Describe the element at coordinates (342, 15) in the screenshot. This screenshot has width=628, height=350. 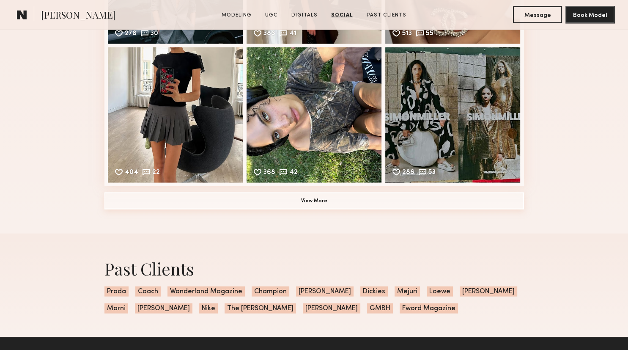
I see `a: Social` at that location.